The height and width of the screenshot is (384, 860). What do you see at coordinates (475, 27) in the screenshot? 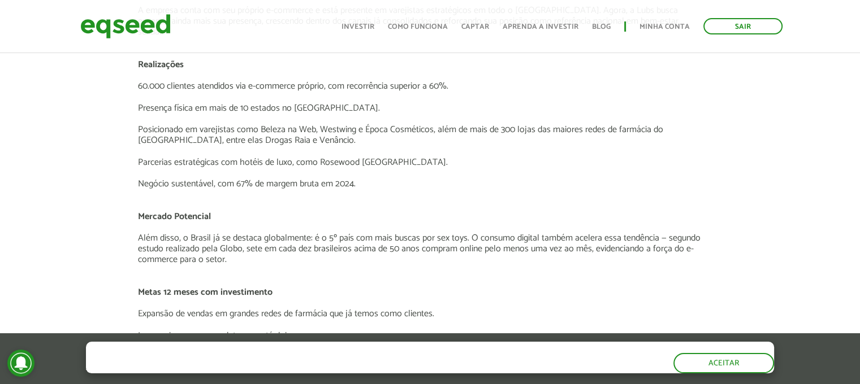
I see `a: Captar` at bounding box center [475, 27].